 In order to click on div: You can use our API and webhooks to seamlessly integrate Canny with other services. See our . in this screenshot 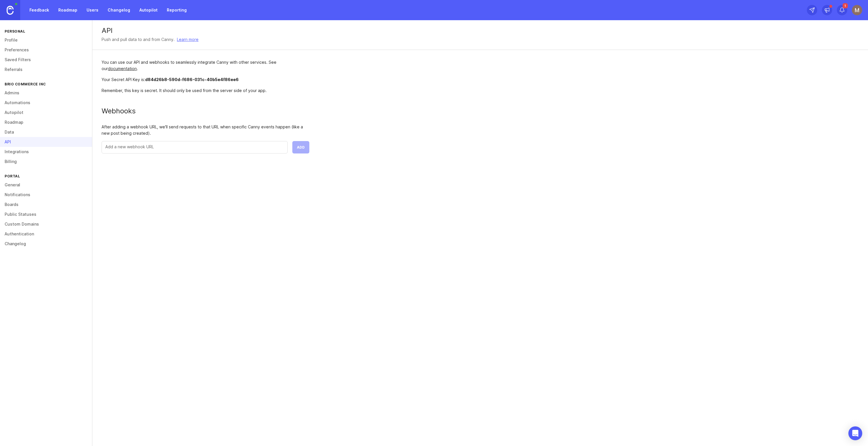, I will do `click(206, 65)`.